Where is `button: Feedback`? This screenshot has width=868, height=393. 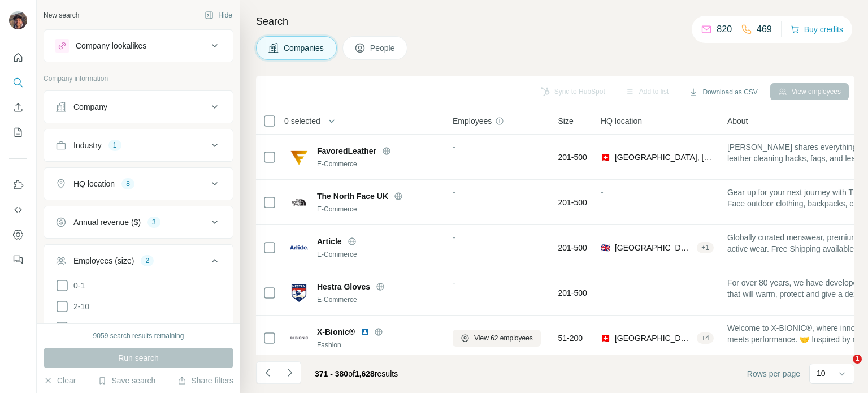
button: Feedback is located at coordinates (18, 259).